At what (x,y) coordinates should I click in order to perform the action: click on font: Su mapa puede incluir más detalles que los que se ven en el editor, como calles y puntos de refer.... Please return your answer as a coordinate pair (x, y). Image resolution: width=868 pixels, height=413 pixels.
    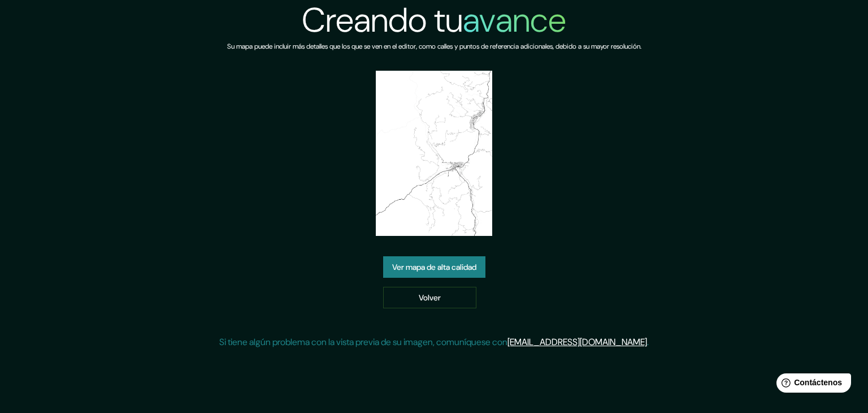
    Looking at the image, I should click on (434, 46).